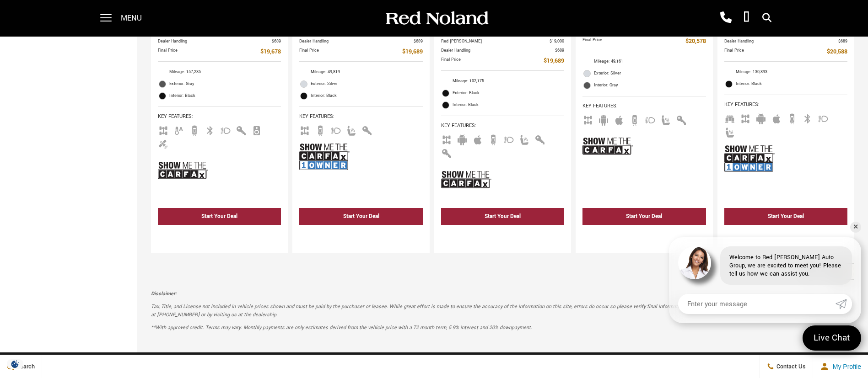 The image size is (868, 378). What do you see at coordinates (257, 130) in the screenshot?
I see `span: Premium Audio` at bounding box center [257, 130].